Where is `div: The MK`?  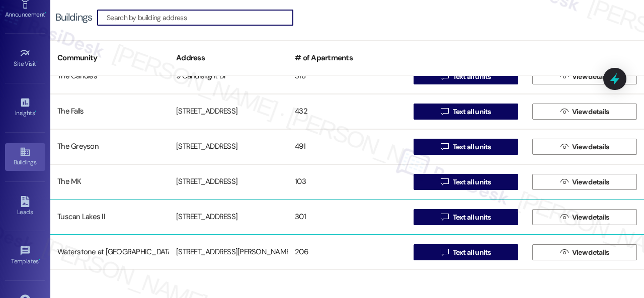 div: The MK is located at coordinates (109, 182).